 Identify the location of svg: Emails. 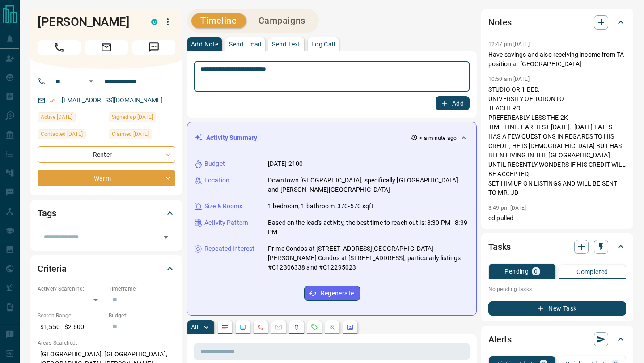
(278, 327).